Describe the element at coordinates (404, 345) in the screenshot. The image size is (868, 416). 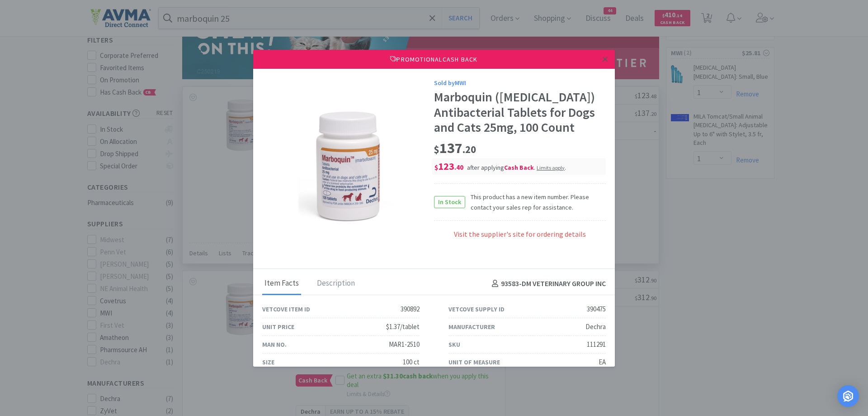
I see `div: MAR1-2510` at that location.